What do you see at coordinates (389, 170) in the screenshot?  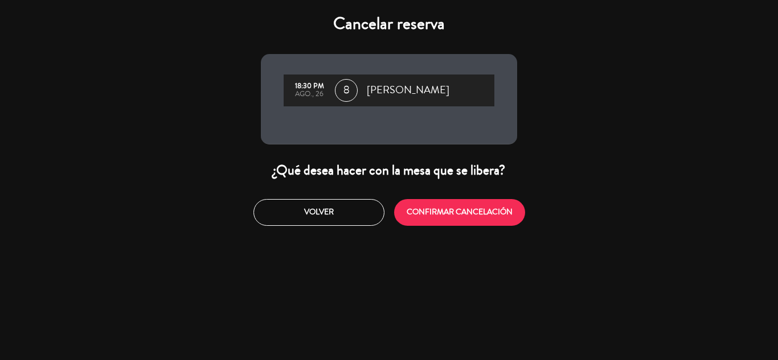 I see `div: ¿Qué desea hacer con la mesa que se libera?` at bounding box center [389, 170].